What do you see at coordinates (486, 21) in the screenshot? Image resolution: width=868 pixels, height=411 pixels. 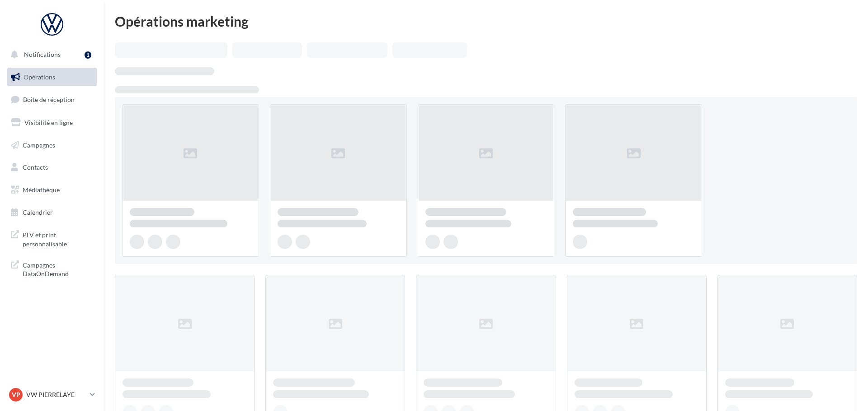 I see `div: Opérations marketing` at bounding box center [486, 21].